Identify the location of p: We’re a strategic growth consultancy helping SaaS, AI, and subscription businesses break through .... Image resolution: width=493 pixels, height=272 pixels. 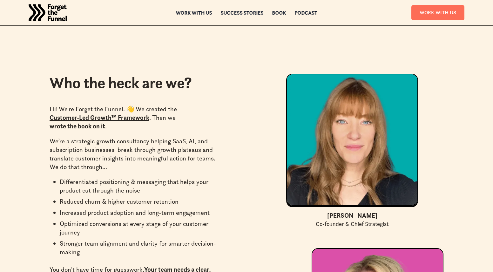
(137, 154).